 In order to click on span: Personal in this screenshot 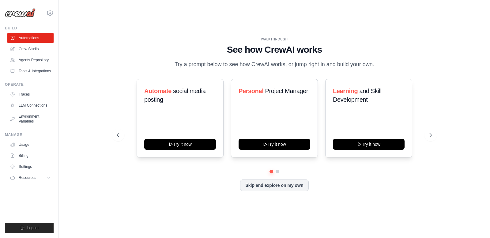, I will do `click(251, 91)`.